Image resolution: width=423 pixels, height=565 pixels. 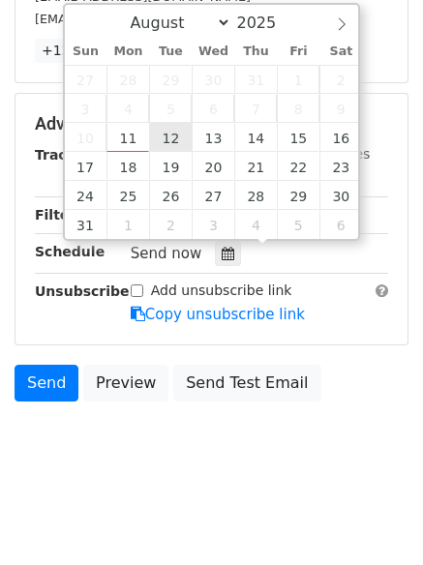 What do you see at coordinates (255, 224) in the screenshot?
I see `span: September 4, 2025` at bounding box center [255, 224].